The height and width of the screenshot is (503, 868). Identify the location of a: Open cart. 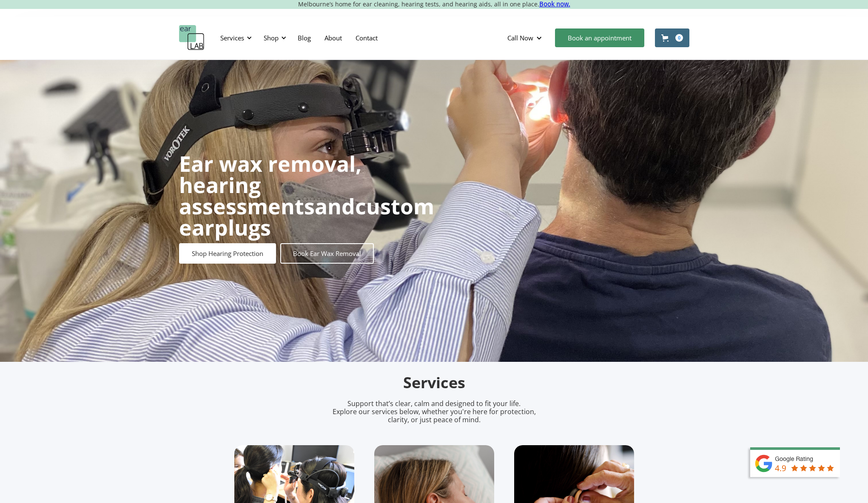
(672, 38).